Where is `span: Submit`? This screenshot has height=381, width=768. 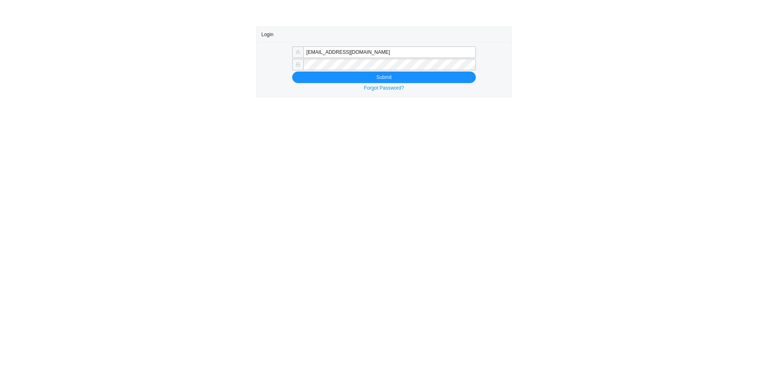 span: Submit is located at coordinates (384, 77).